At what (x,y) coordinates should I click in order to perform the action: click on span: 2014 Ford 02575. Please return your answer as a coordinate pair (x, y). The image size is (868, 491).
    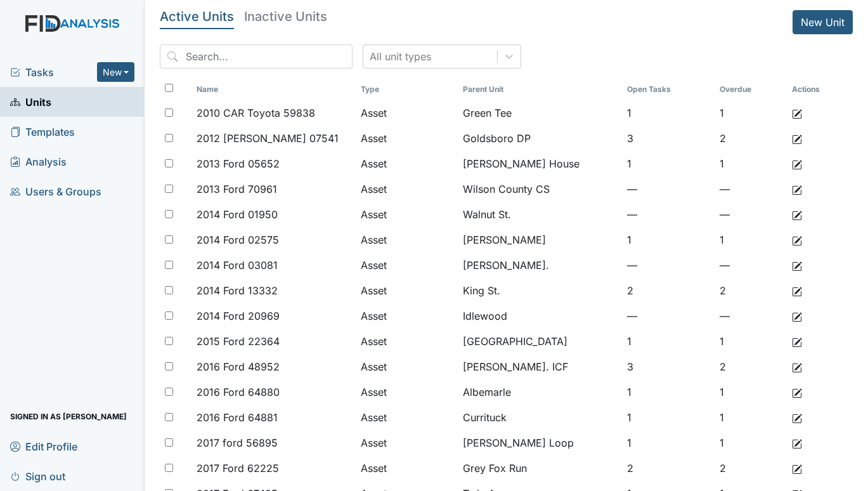
    Looking at the image, I should click on (238, 240).